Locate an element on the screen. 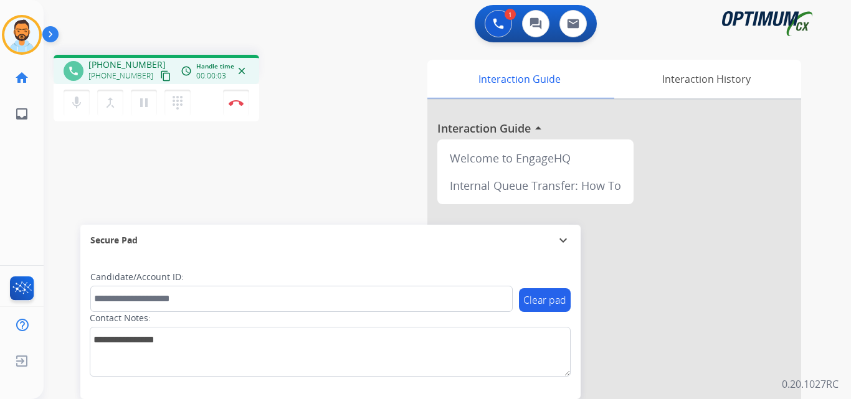  span: Handle time is located at coordinates (215, 66).